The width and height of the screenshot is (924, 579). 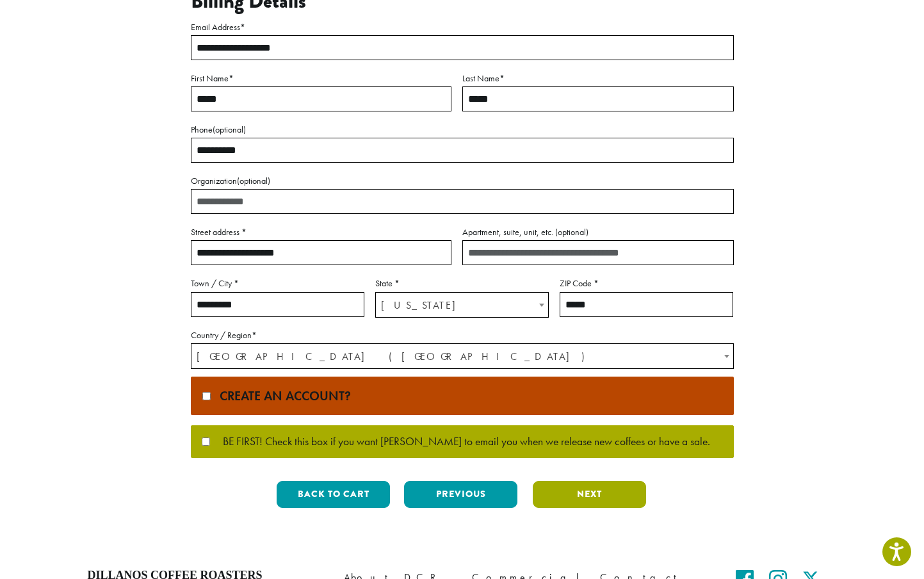 I want to click on button: Next, so click(x=590, y=495).